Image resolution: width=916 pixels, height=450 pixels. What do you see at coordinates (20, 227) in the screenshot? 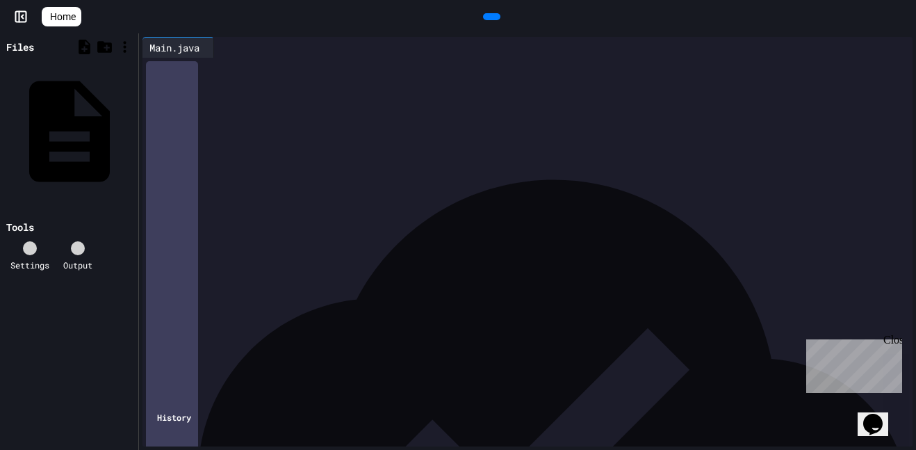
I see `div: Tools` at bounding box center [20, 227].